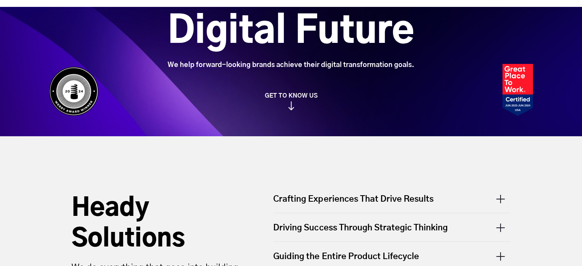 This screenshot has width=582, height=266. Describe the element at coordinates (392, 227) in the screenshot. I see `div: Driving Success Through Strategic Thinking` at that location.